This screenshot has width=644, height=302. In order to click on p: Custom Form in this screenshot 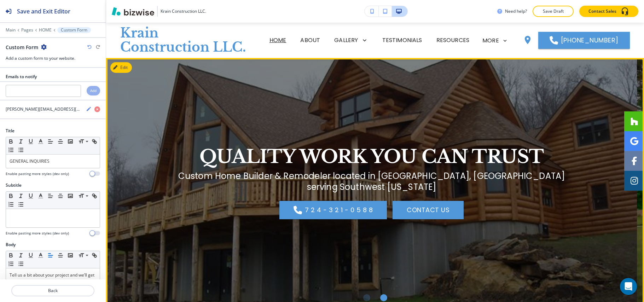, I will do `click(74, 30)`.